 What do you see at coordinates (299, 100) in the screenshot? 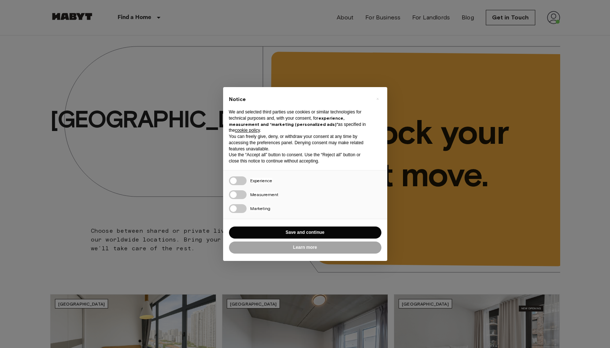
I see `h2: Notice` at bounding box center [299, 100].